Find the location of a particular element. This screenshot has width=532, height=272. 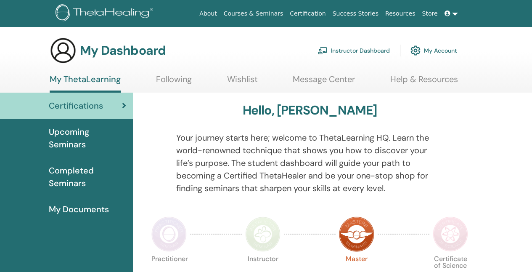

span: Upcoming Seminars is located at coordinates (87, 138).